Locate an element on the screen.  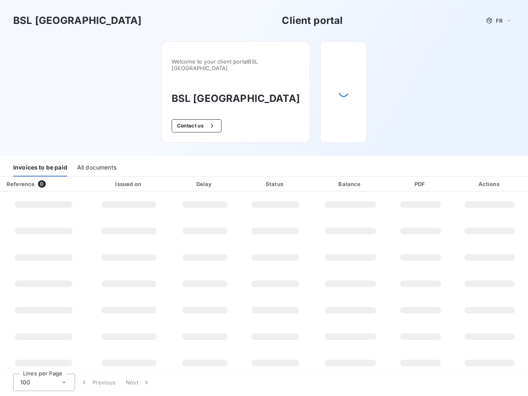
button: Next is located at coordinates (138, 382).